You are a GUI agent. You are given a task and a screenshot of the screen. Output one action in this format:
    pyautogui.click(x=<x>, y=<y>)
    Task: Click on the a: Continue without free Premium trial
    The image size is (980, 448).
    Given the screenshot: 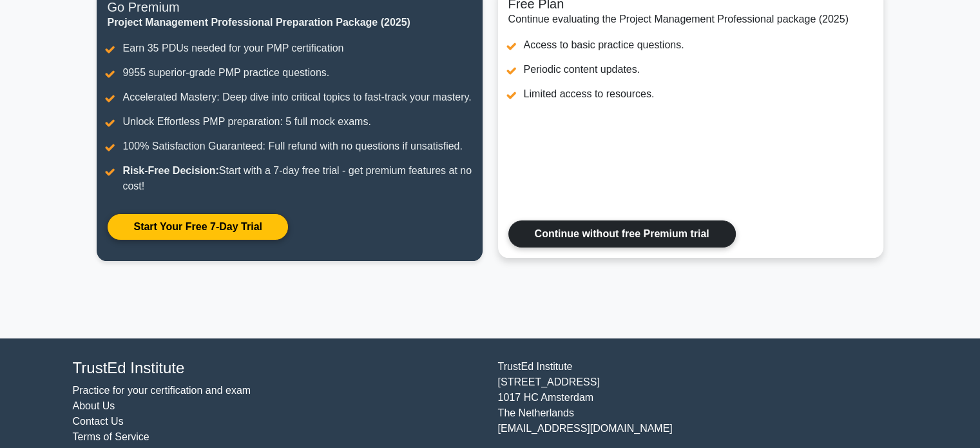 What is the action you would take?
    pyautogui.click(x=622, y=234)
    